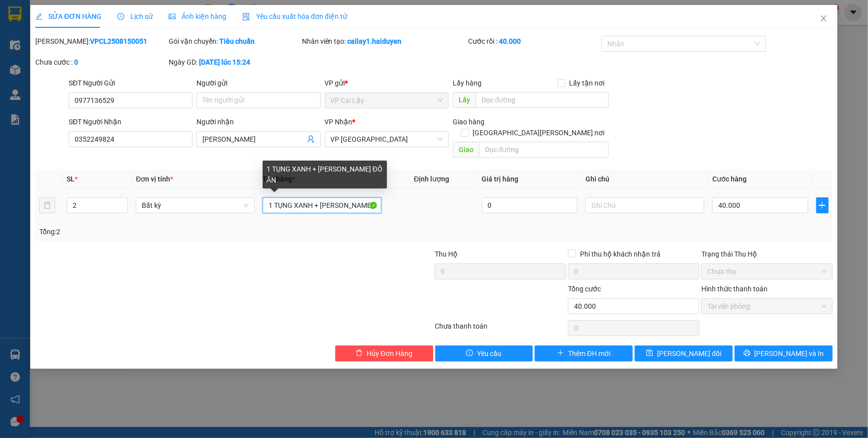  Describe the element at coordinates (71, 179) in the screenshot. I see `span: SL` at that location.